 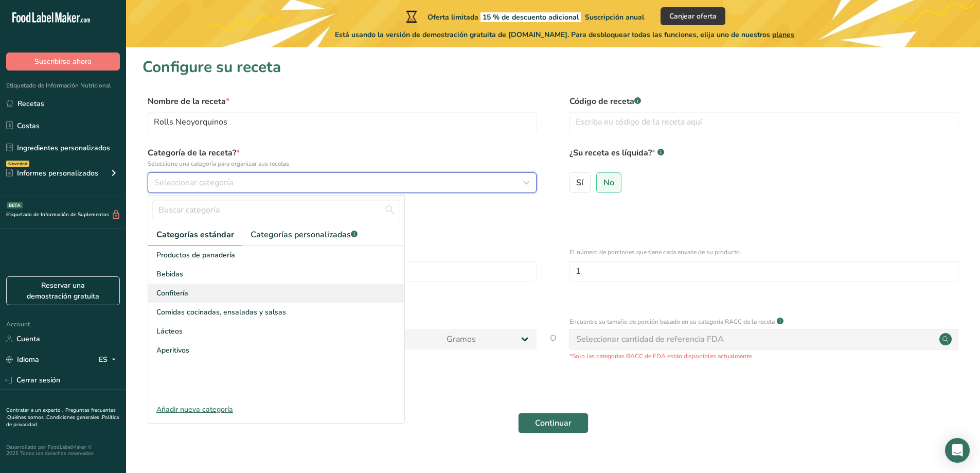 What do you see at coordinates (650, 339) in the screenshot?
I see `div: Seleccionar cantidad de referencia FDA` at bounding box center [650, 339].